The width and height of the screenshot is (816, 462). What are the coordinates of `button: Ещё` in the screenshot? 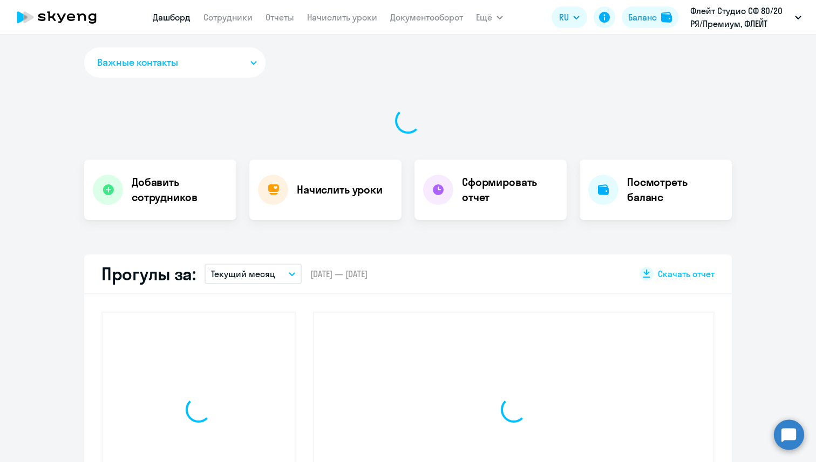 It's located at (489, 17).